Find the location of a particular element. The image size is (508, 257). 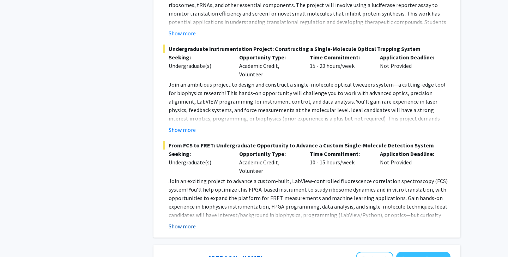

span: Join an ambitious project to design and construct a single-molecule optical tweezers system—a cut... is located at coordinates (308, 110).